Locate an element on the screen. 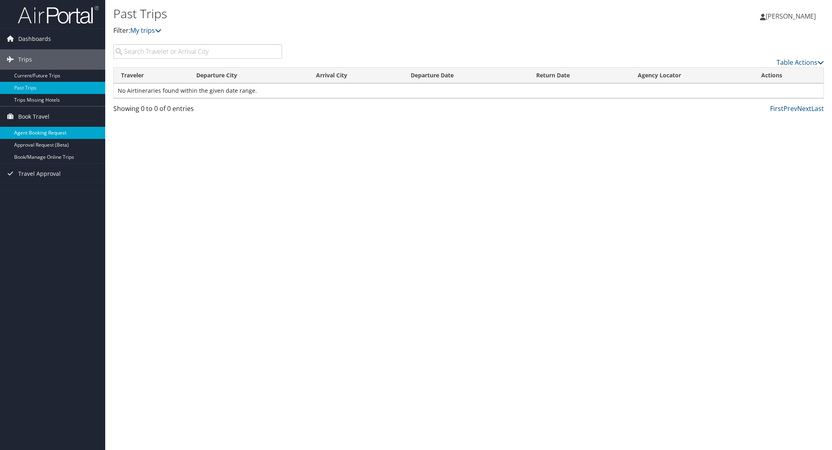 The image size is (832, 450). th: Departure City: activate to sort column ascending is located at coordinates (249, 75).